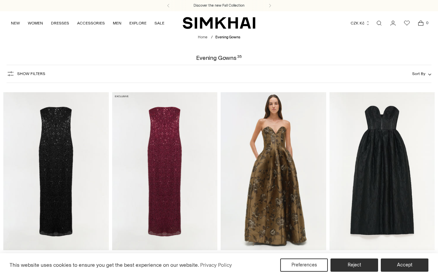 This screenshot has height=277, width=438. I want to click on button: CZK Kč, so click(360, 23).